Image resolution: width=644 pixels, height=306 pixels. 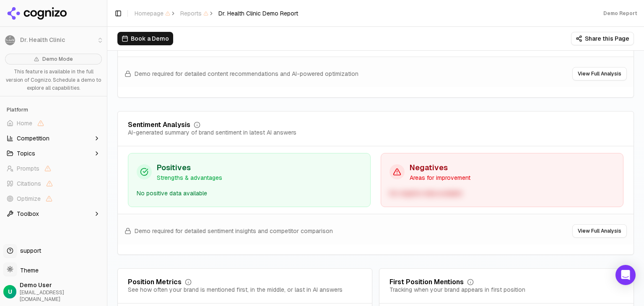 I want to click on div: Open Intercom Messenger, so click(x=625, y=275).